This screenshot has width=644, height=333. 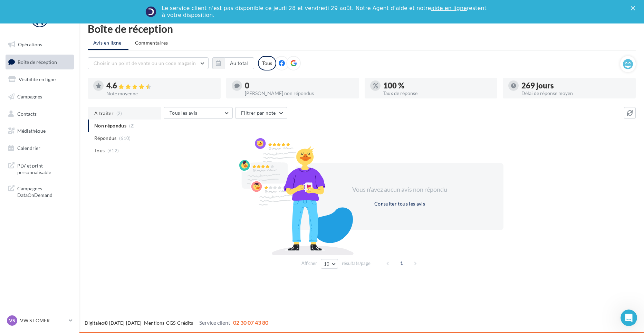 I want to click on div: 4.6, so click(x=161, y=85).